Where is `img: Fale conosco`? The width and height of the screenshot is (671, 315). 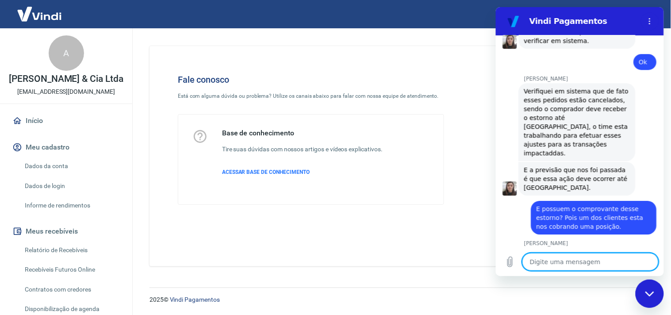 img: Fale conosco is located at coordinates (547, 119).